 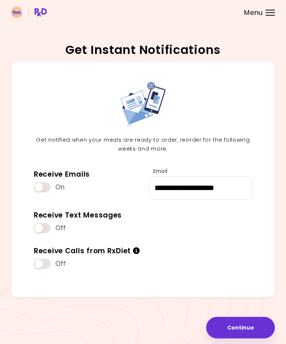 What do you see at coordinates (60, 187) in the screenshot?
I see `span: On` at bounding box center [60, 187].